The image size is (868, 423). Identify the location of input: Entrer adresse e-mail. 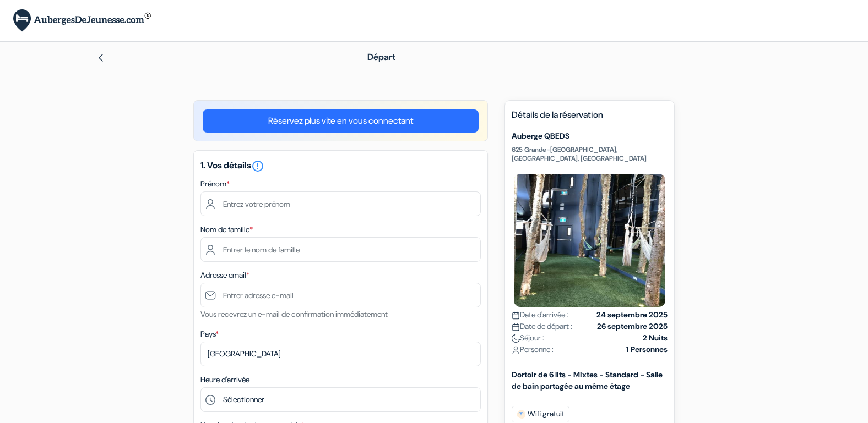
(340, 295).